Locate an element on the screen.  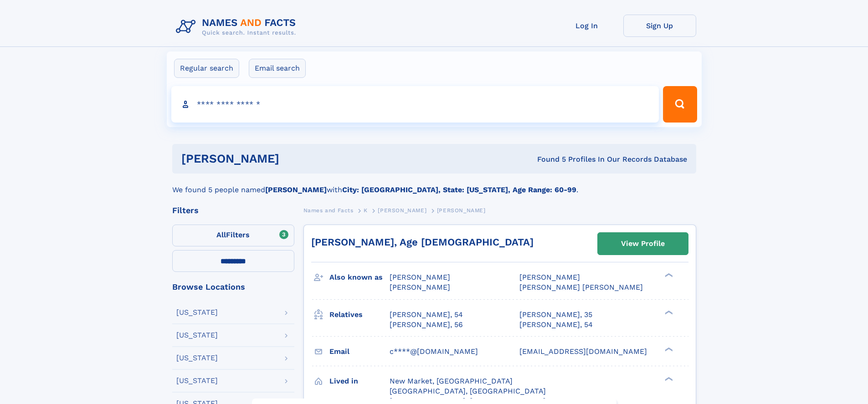
input: search input is located at coordinates (415, 104).